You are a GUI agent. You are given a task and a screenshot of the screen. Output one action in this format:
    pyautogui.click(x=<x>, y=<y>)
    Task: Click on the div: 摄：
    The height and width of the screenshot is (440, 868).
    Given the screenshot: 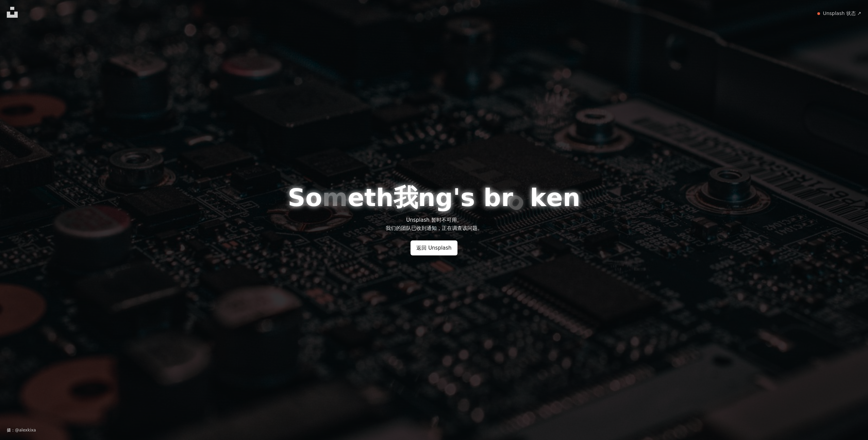 What is the action you would take?
    pyautogui.click(x=22, y=430)
    